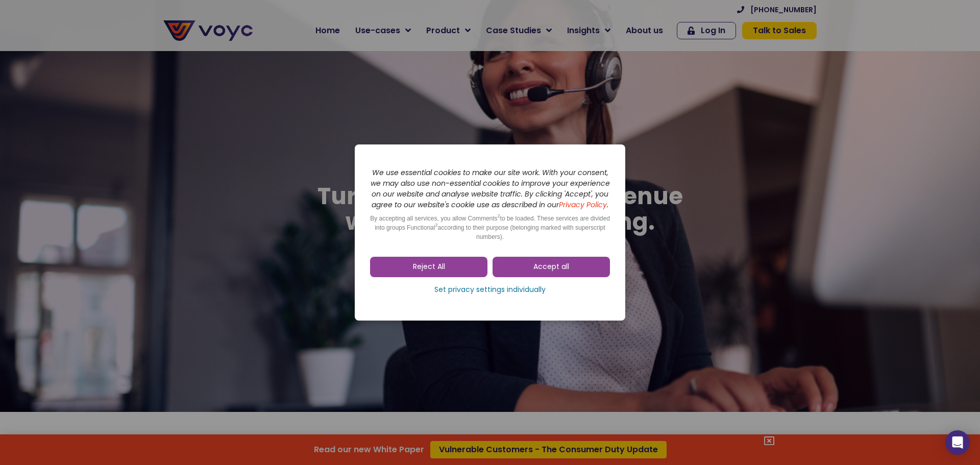  I want to click on a: Accept all, so click(551, 267).